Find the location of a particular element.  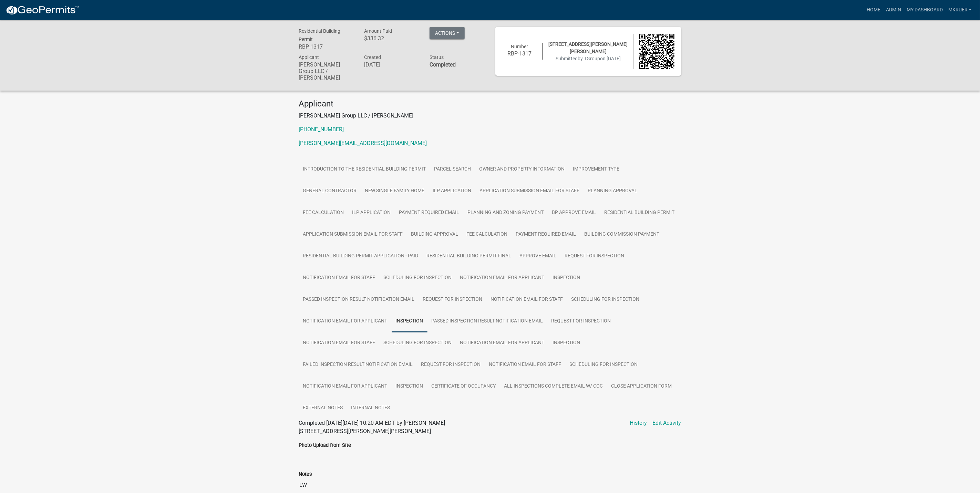

label: Photo Upload from Site is located at coordinates (325, 445).